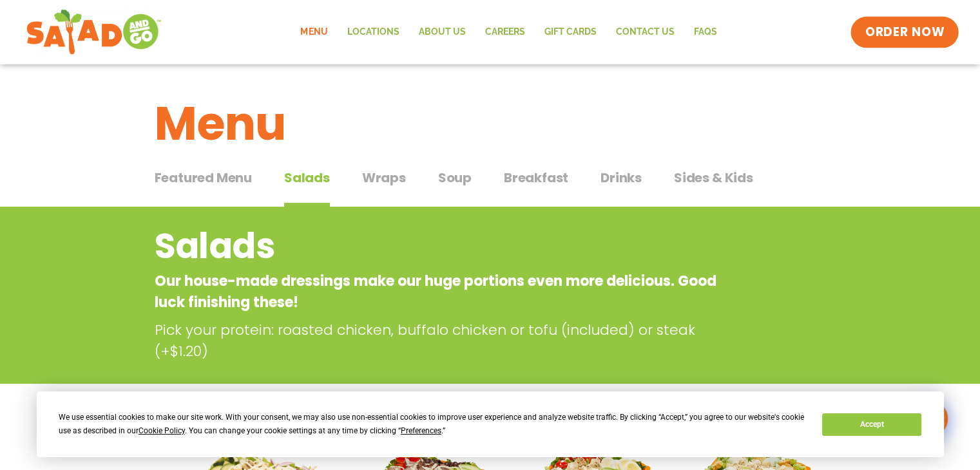 Image resolution: width=980 pixels, height=470 pixels. Describe the element at coordinates (705, 32) in the screenshot. I see `a: FAQs` at that location.